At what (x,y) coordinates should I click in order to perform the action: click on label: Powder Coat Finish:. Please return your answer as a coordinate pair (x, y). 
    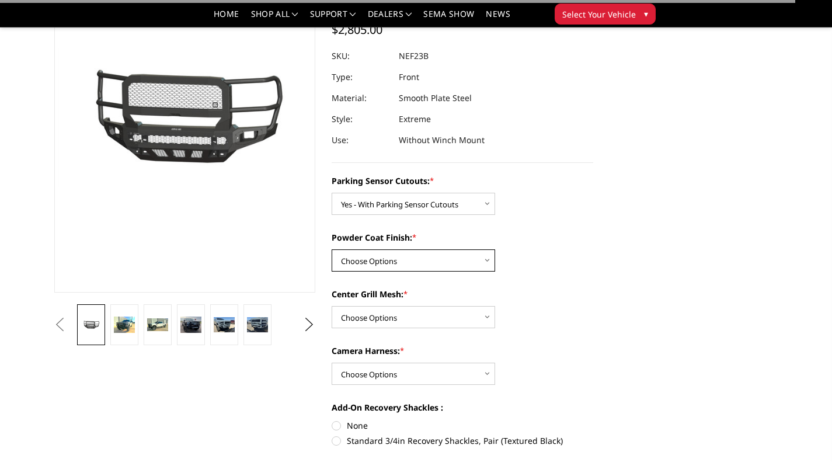
    Looking at the image, I should click on (462, 237).